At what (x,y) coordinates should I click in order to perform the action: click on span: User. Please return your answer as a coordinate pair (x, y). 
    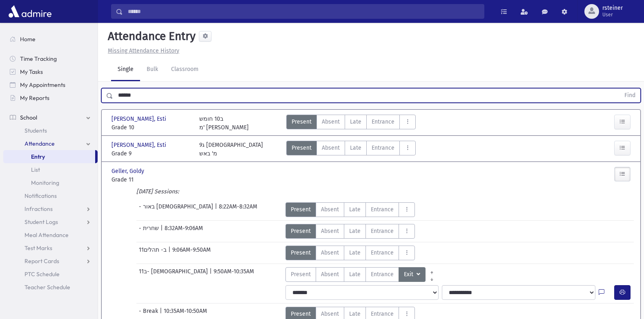
    Looking at the image, I should click on (613, 15).